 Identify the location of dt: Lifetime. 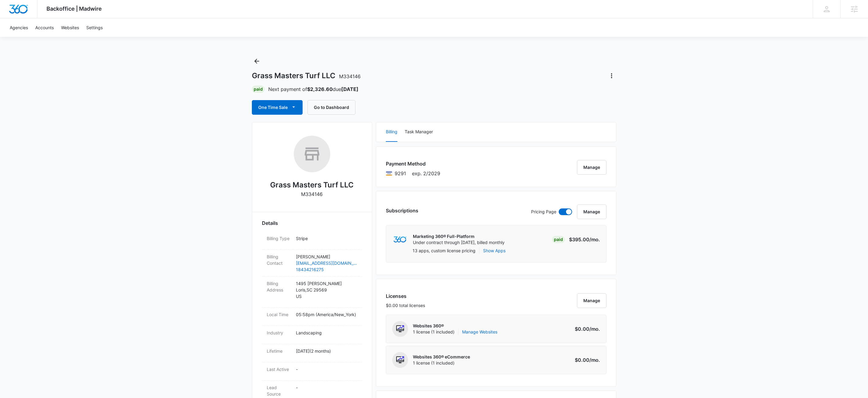
(279, 350).